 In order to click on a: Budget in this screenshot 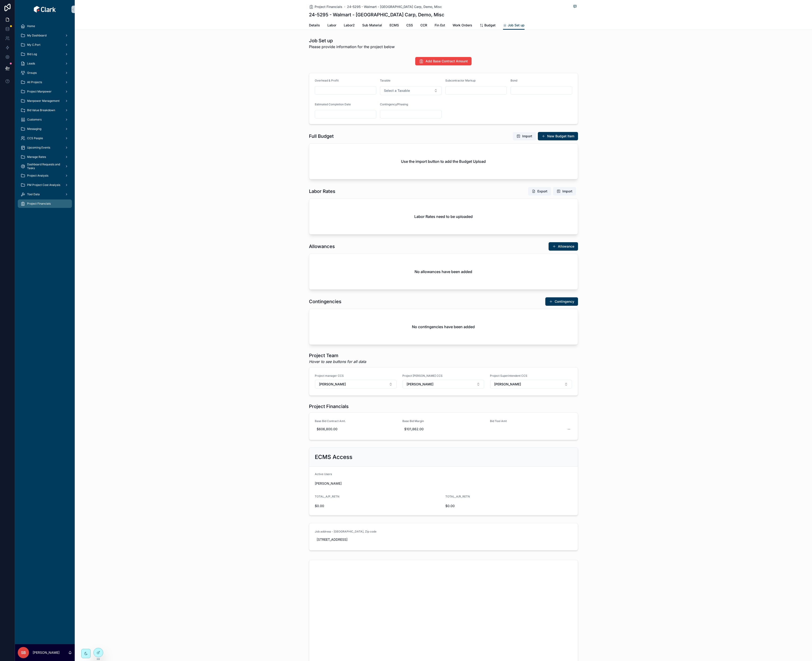, I will do `click(488, 26)`.